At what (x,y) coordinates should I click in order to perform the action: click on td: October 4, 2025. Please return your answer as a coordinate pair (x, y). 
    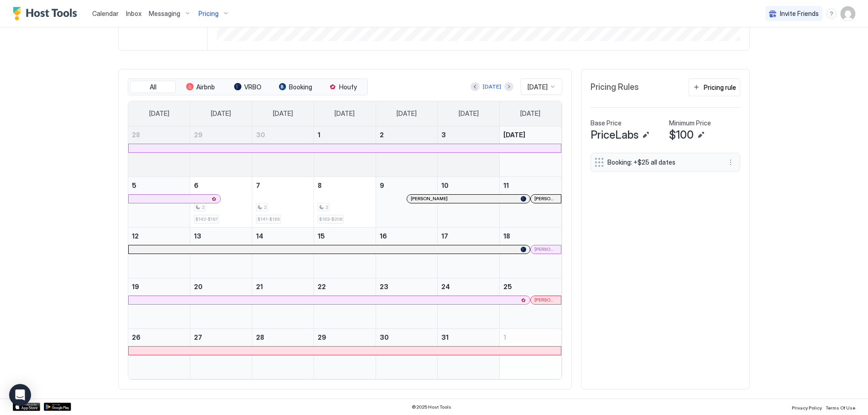
    Looking at the image, I should click on (530, 151).